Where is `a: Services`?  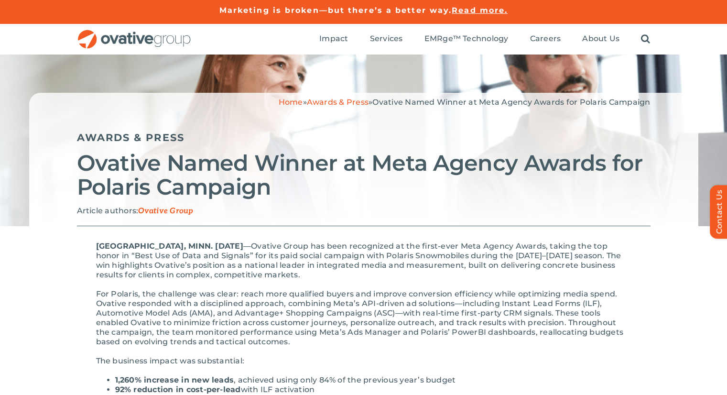 a: Services is located at coordinates (386, 39).